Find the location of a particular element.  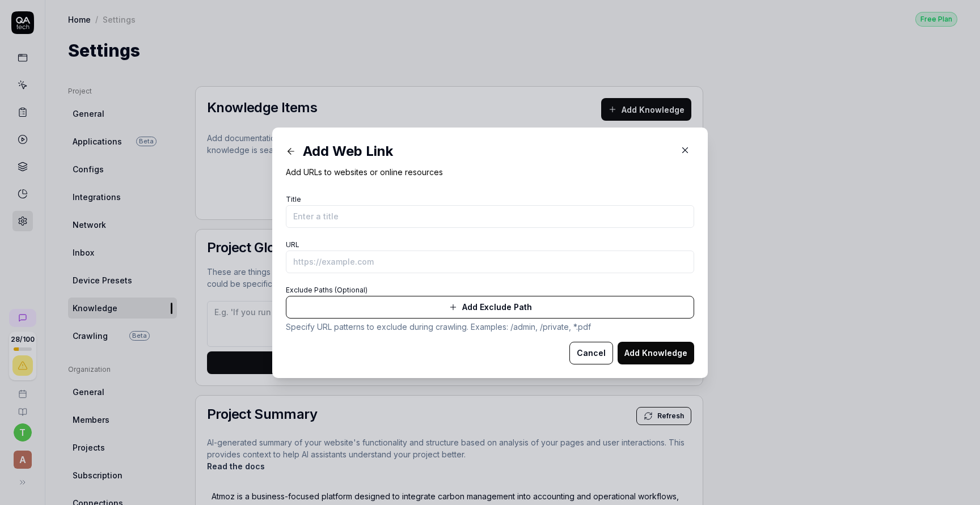

label: Exclude Paths (Optional) is located at coordinates (326, 290).